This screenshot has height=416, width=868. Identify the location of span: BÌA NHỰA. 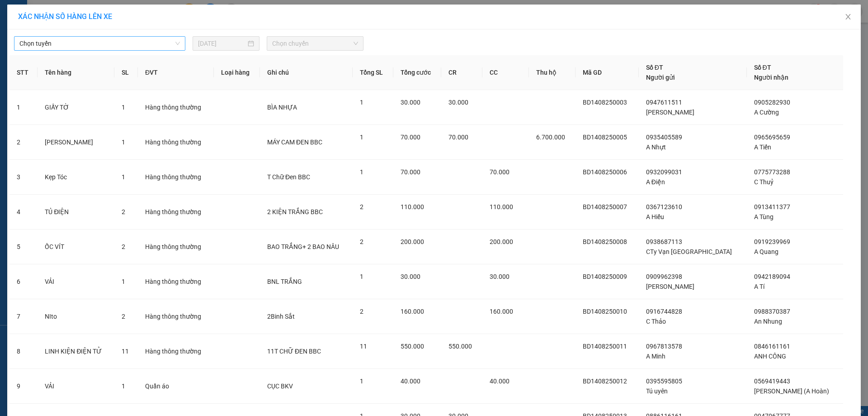
(282, 107).